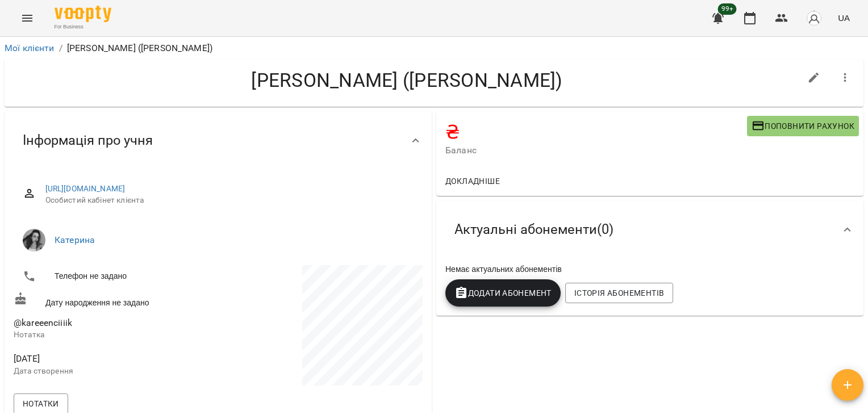 This screenshot has width=868, height=419. What do you see at coordinates (218, 140) in the screenshot?
I see `div: Інформація про учня` at bounding box center [218, 140].